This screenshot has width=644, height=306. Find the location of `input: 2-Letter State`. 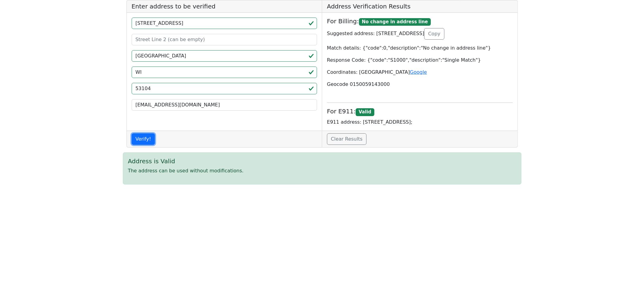

input: 2-Letter State is located at coordinates (224, 72).